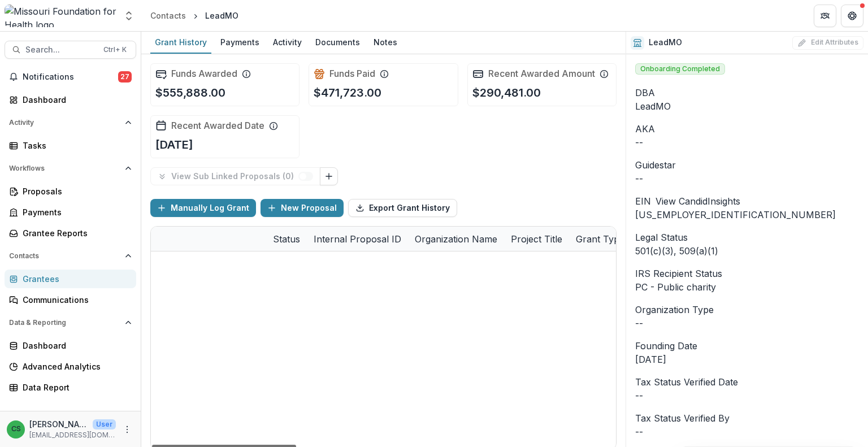 The width and height of the screenshot is (868, 447). Describe the element at coordinates (661, 237) in the screenshot. I see `span: Legal Status` at that location.